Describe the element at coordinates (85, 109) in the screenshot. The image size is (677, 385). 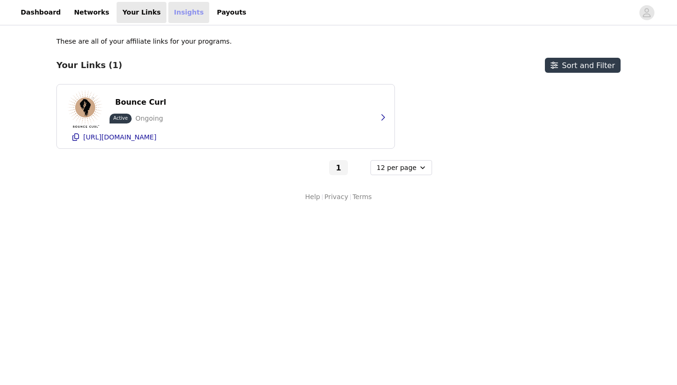
I see `img: Bounce Curl` at that location.